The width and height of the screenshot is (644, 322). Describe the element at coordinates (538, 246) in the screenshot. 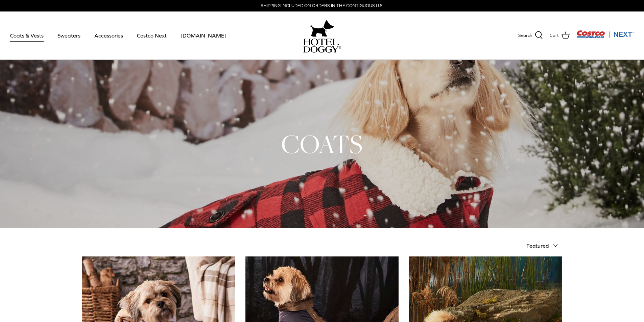

I see `span: Featured` at that location.